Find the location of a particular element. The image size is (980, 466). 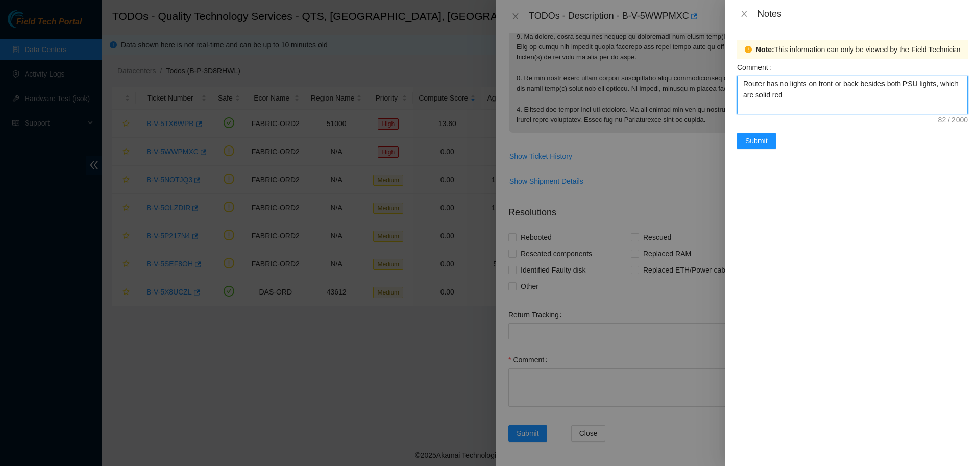

div: Notes is located at coordinates (863, 14).